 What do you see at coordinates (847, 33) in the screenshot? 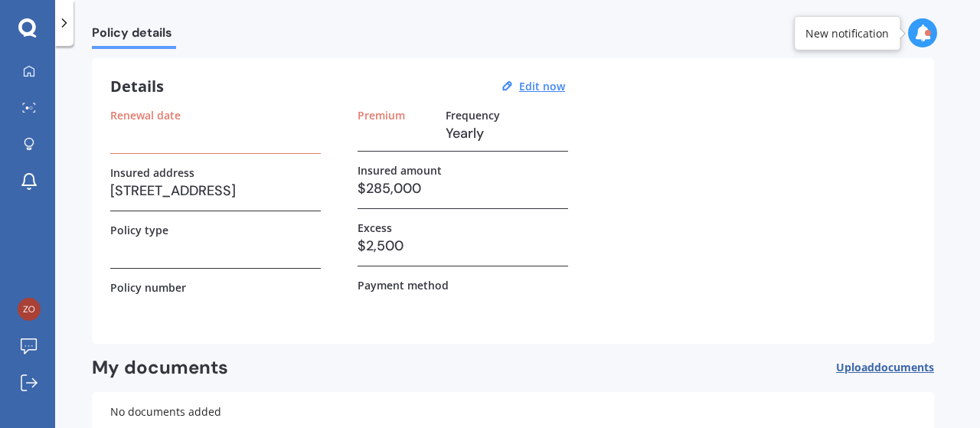
I see `div: New notification` at bounding box center [847, 33].